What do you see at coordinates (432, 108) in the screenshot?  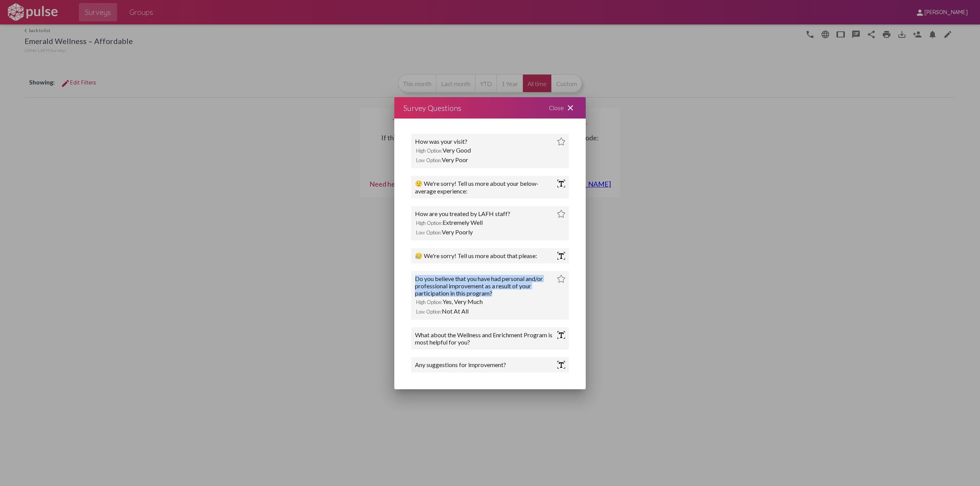 I see `div: Survey Questions` at bounding box center [432, 108].